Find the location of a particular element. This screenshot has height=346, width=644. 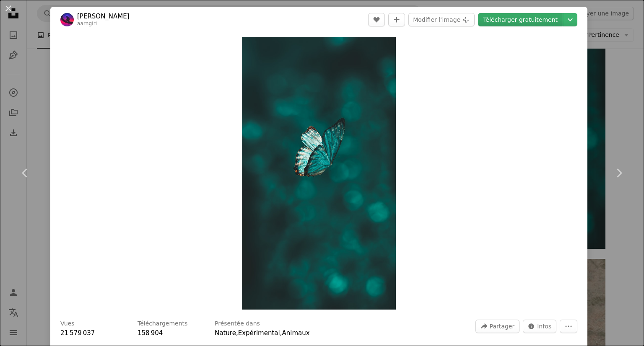

a: Animaux is located at coordinates (295, 332).